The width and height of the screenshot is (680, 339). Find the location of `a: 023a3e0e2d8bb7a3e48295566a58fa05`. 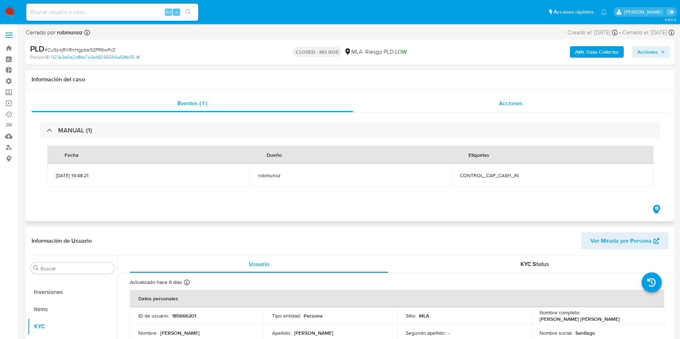

a: 023a3e0e2d8bb7a3e48295566a58fa05 is located at coordinates (95, 57).